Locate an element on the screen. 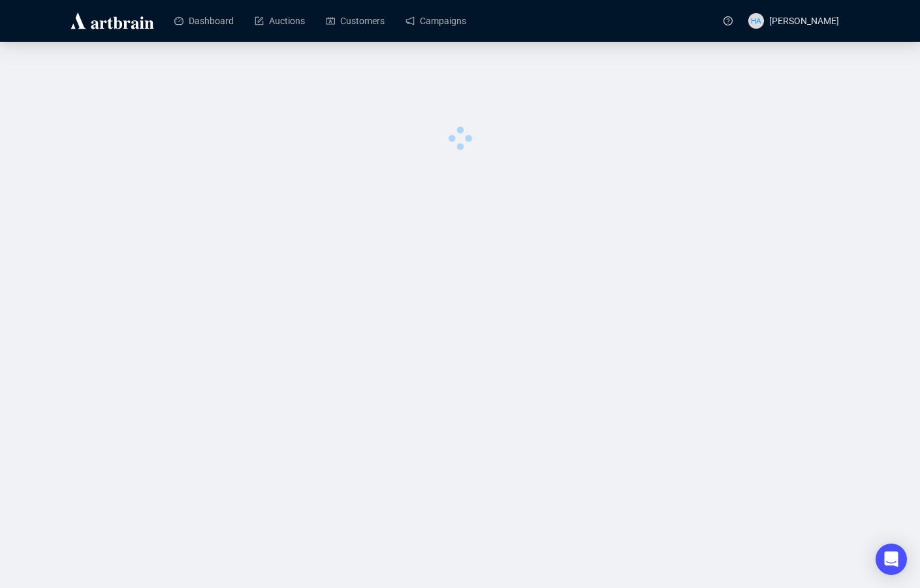  div: Open Intercom Messenger is located at coordinates (891, 559).